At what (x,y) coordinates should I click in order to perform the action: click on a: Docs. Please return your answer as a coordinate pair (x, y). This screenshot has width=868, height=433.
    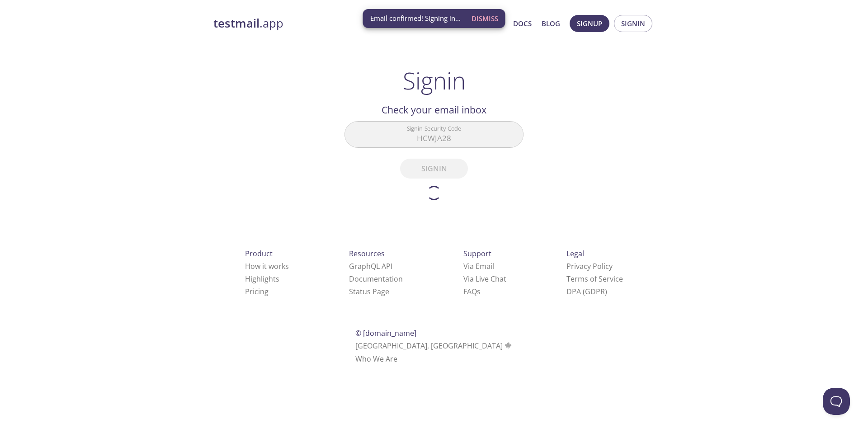
    Looking at the image, I should click on (522, 23).